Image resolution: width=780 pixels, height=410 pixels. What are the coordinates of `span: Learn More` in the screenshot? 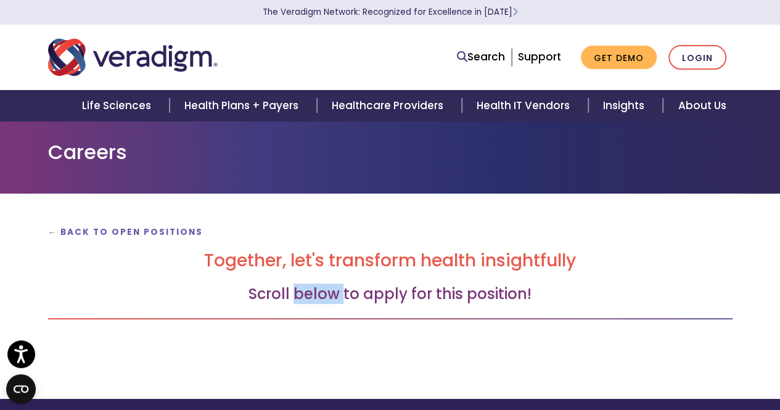 It's located at (515, 12).